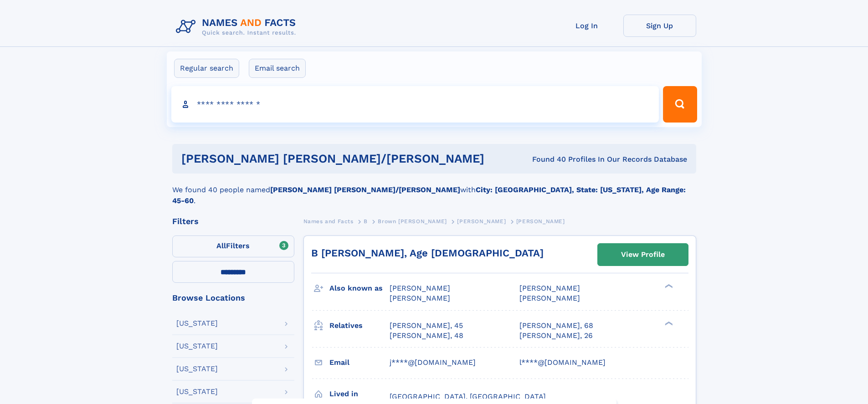 The width and height of the screenshot is (868, 404). I want to click on a: Names and Facts, so click(328, 221).